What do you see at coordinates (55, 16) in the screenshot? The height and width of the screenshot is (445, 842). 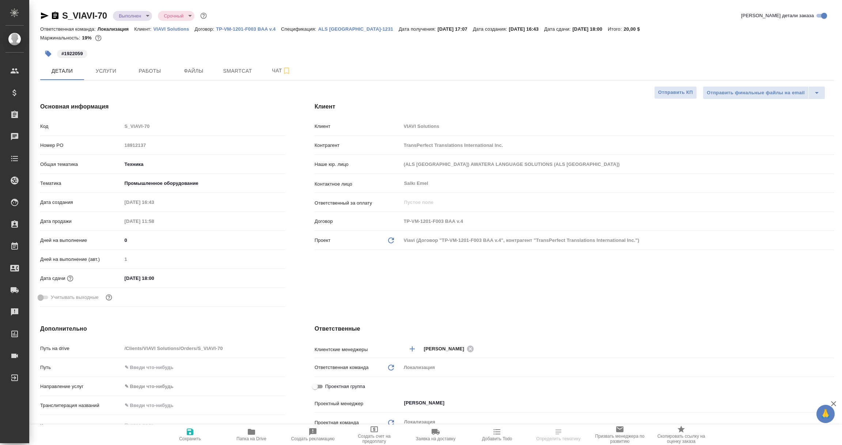 I see `button: Скопировать ссылку` at bounding box center [55, 16].